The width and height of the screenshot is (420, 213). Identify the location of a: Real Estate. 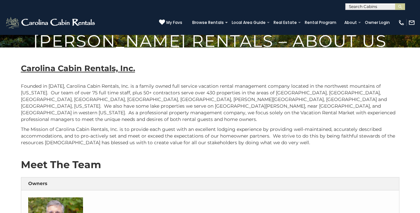
(285, 23).